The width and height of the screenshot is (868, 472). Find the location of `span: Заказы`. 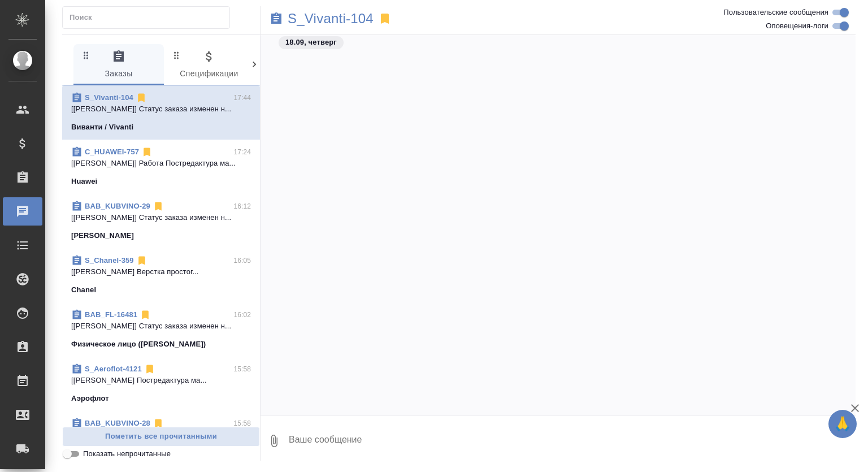

span: Заказы is located at coordinates (119, 65).